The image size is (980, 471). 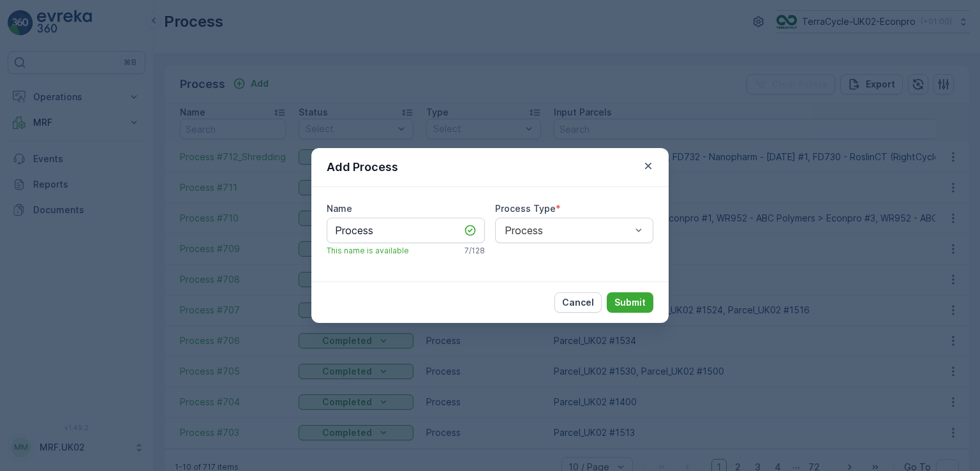 I want to click on button: Submit, so click(x=630, y=302).